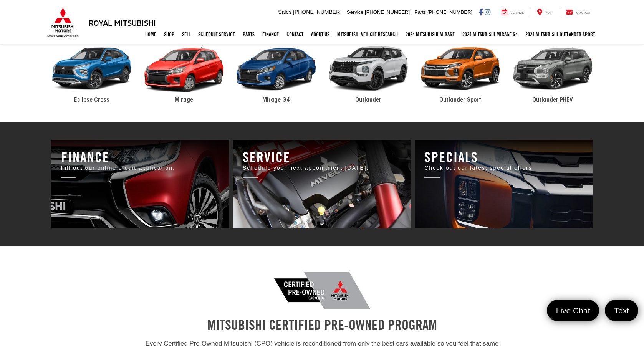  Describe the element at coordinates (430, 34) in the screenshot. I see `a: 2024 Mitsubishi Mirage` at that location.